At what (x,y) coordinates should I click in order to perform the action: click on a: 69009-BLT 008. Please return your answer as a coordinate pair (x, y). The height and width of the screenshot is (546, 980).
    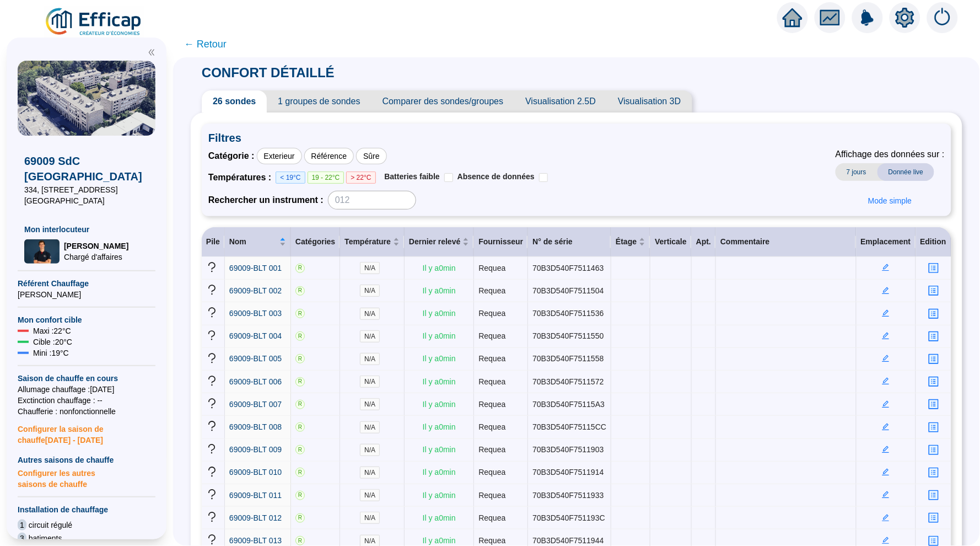
    Looking at the image, I should click on (255, 427).